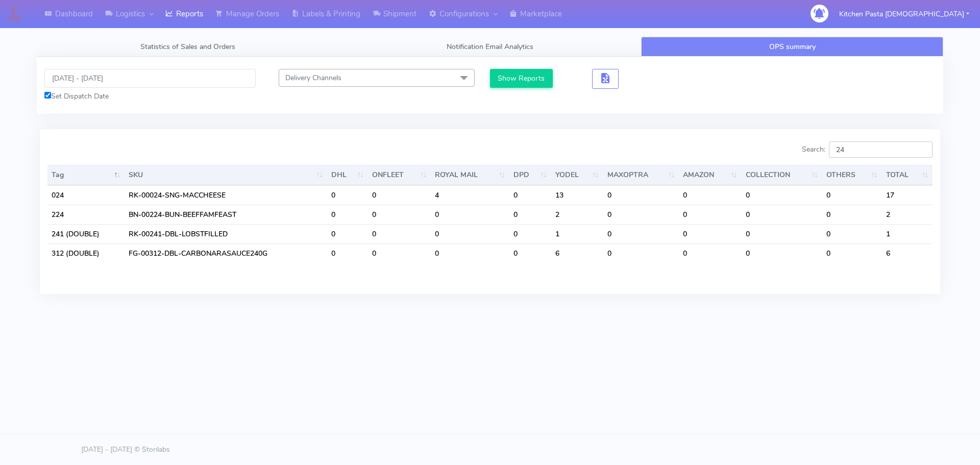 This screenshot has width=980, height=465. I want to click on td: 024, so click(86, 196).